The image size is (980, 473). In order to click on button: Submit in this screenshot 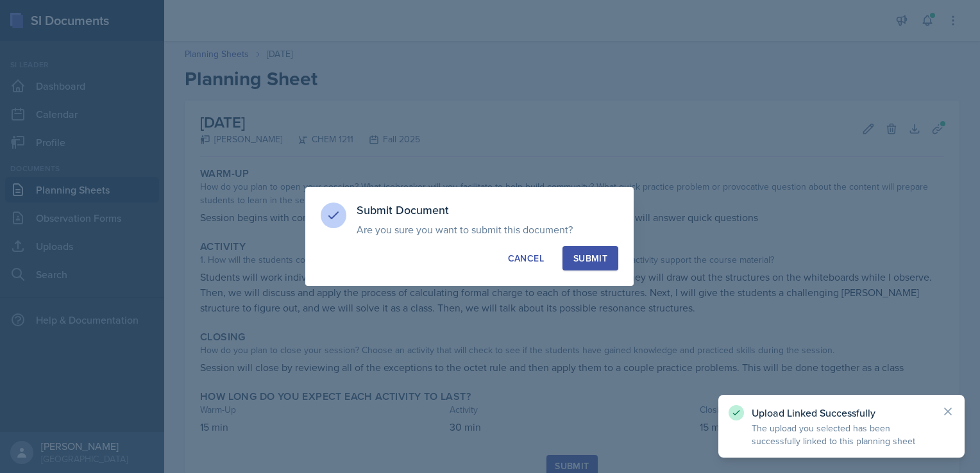, I will do `click(590, 259)`.